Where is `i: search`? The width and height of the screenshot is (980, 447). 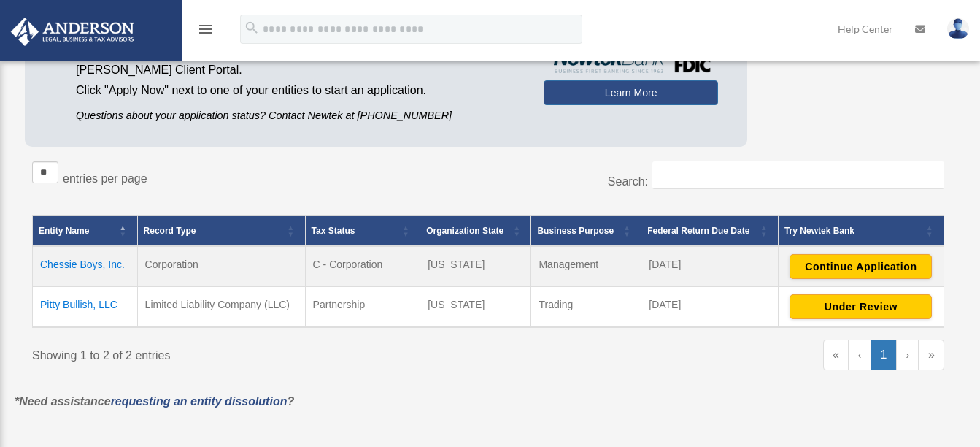 i: search is located at coordinates (252, 28).